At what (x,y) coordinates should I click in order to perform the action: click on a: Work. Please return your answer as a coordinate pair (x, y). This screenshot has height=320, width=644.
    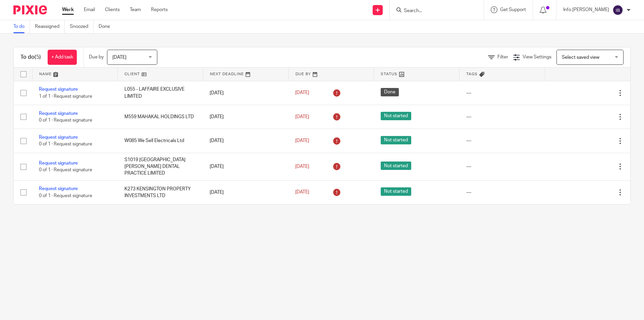
    Looking at the image, I should click on (68, 10).